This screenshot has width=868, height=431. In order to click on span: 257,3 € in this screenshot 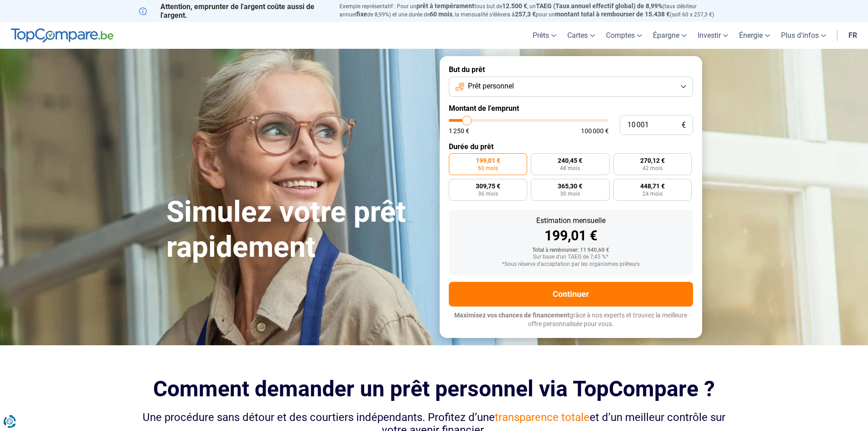, I will do `click(525, 15)`.